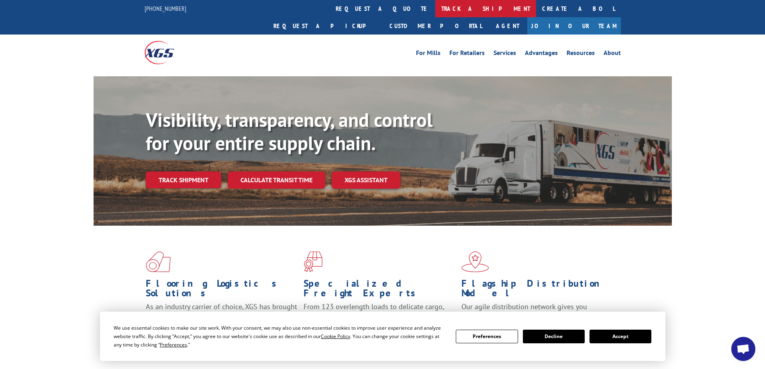 This screenshot has height=369, width=765. What do you see at coordinates (380, 320) in the screenshot?
I see `p: From 123 overlength loads to delicate cargo, our experienced staff knows the best way to move you...` at bounding box center [380, 320].